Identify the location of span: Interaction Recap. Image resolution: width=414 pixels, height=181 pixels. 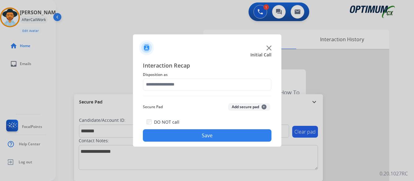
(207, 66).